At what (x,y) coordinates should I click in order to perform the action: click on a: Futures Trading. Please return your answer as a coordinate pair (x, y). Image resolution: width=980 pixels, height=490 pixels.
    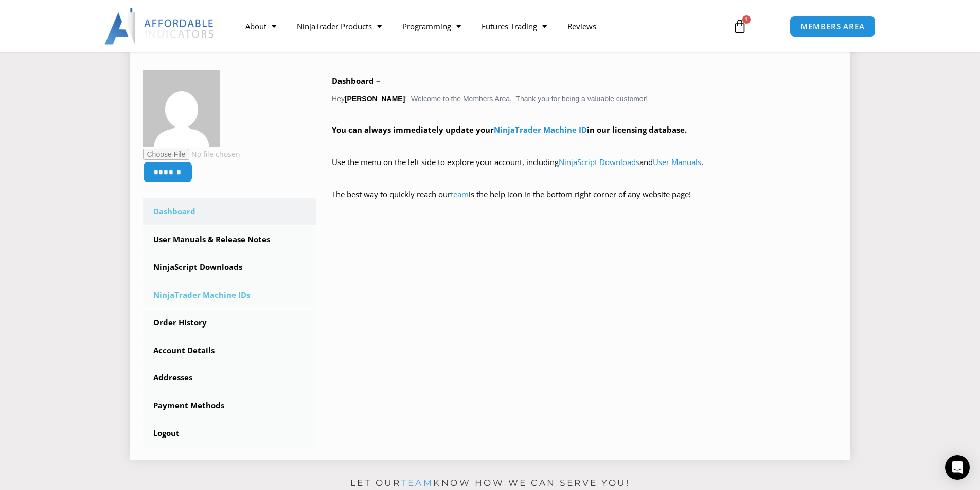
    Looking at the image, I should click on (514, 26).